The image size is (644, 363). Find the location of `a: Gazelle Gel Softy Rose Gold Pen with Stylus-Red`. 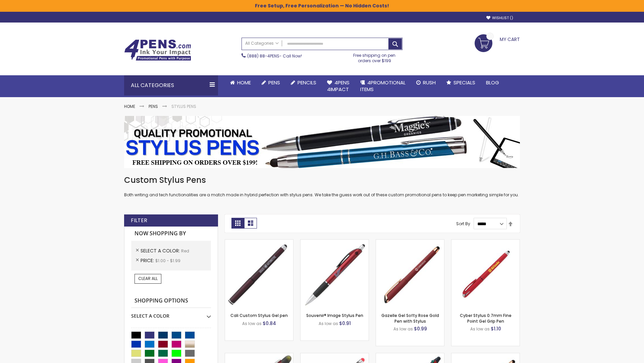

a: Gazelle Gel Softy Rose Gold Pen with Stylus-Red is located at coordinates (410, 242).